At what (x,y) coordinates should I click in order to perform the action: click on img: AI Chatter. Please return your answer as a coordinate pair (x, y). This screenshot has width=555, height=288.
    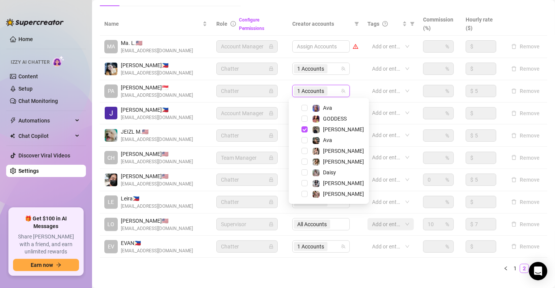
    Looking at the image, I should click on (58, 61).